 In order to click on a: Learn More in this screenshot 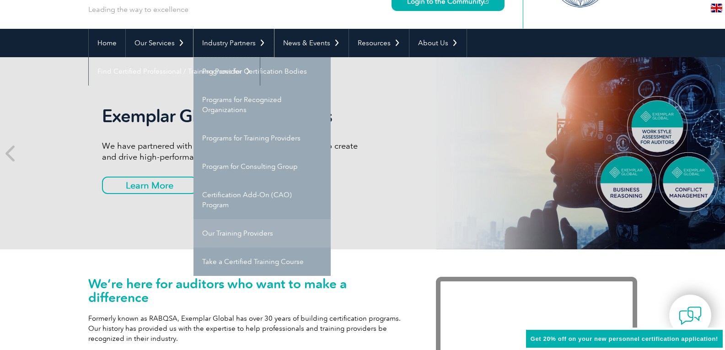, I will do `click(150, 185)`.